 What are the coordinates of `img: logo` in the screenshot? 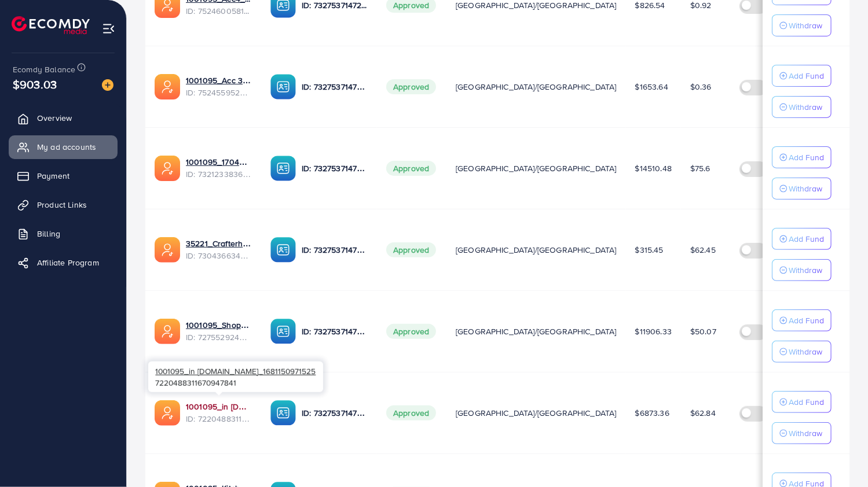 It's located at (50, 25).